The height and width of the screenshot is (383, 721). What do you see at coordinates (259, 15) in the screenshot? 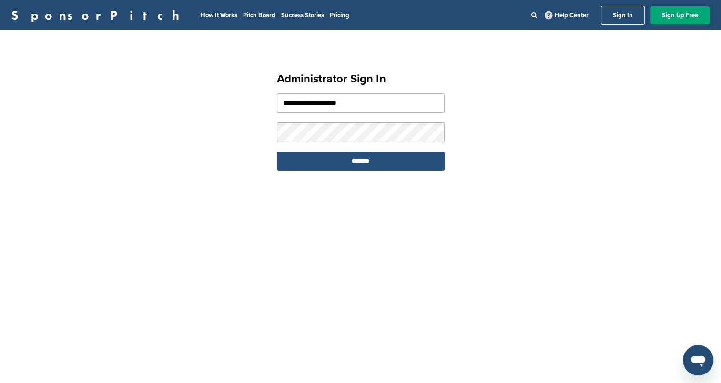
I see `a: Pitch Board` at bounding box center [259, 15].